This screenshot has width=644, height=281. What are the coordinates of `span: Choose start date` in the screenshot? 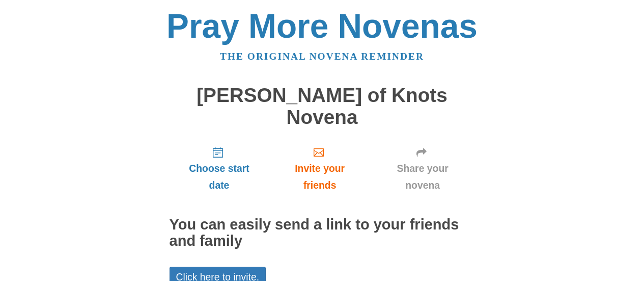 It's located at (219, 177).